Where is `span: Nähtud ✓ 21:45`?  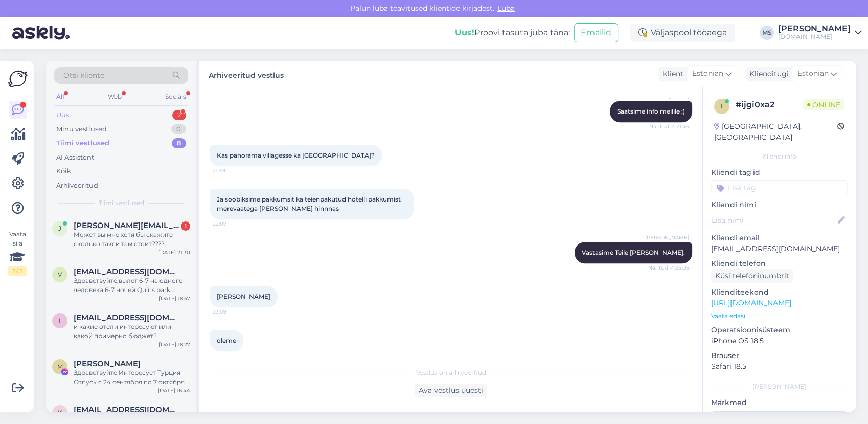 span: Nähtud ✓ 21:45 is located at coordinates (669, 127).